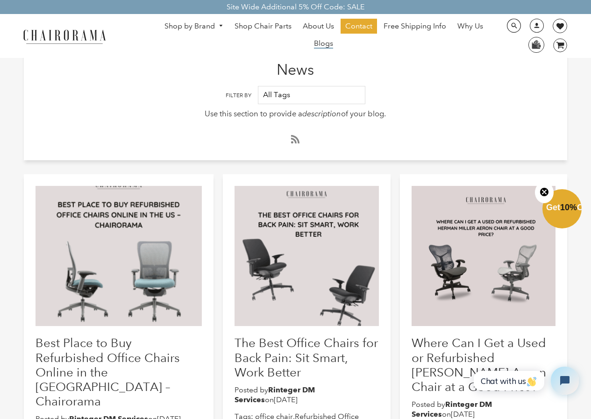  I want to click on a: About Us, so click(318, 26).